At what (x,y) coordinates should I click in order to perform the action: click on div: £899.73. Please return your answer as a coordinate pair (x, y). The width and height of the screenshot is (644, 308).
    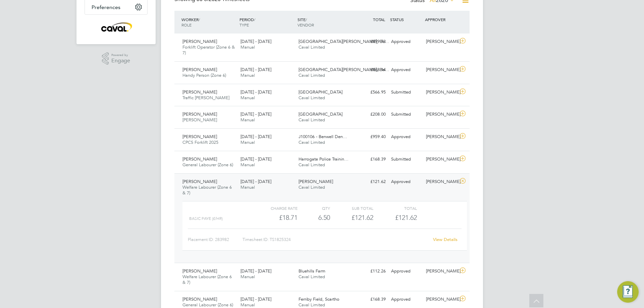
    Looking at the image, I should click on (371, 42).